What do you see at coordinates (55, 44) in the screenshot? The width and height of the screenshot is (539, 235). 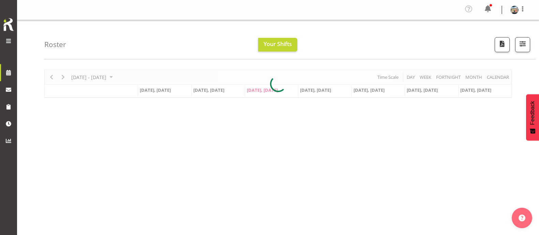 I see `h4: Roster` at bounding box center [55, 44].